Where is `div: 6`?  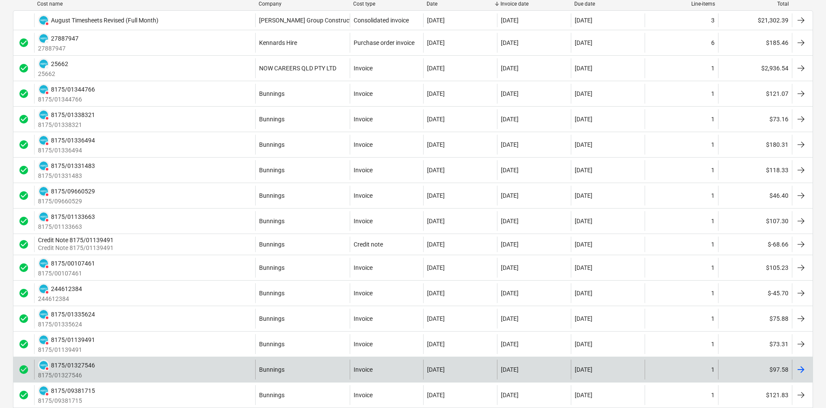 div: 6 is located at coordinates (713, 43).